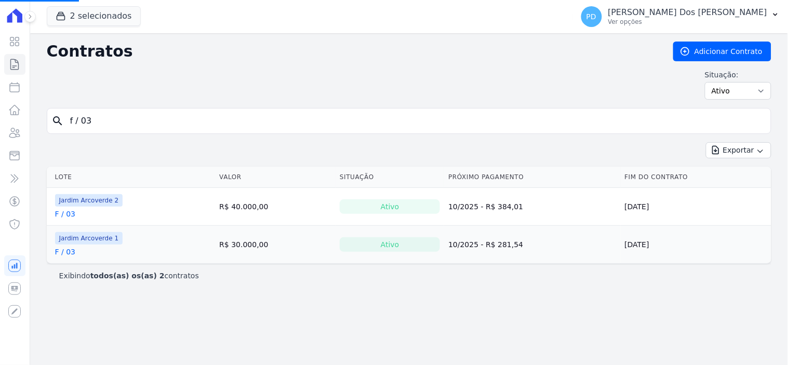 The height and width of the screenshot is (365, 788). Describe the element at coordinates (486, 245) in the screenshot. I see `a: 10/2025 - R$ 281,54` at that location.